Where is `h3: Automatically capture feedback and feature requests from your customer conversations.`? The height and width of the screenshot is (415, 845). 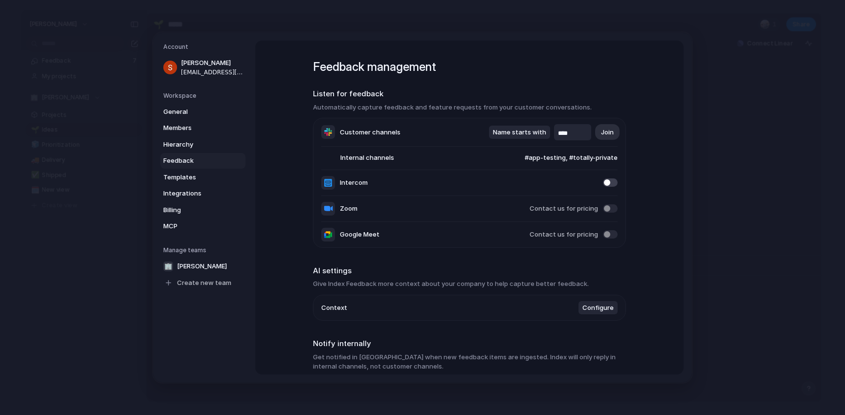 h3: Automatically capture feedback and feature requests from your customer conversations. is located at coordinates (469, 108).